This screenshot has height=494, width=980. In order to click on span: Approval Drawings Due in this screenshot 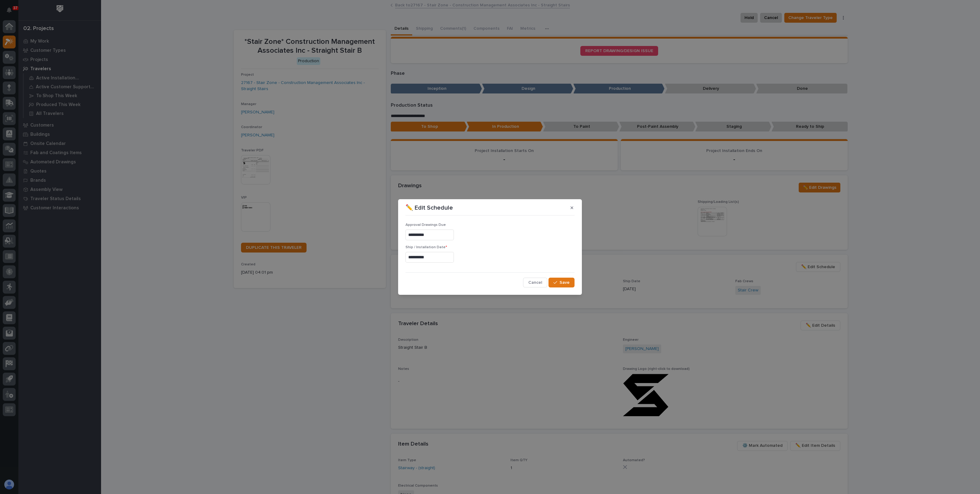, I will do `click(426, 225)`.